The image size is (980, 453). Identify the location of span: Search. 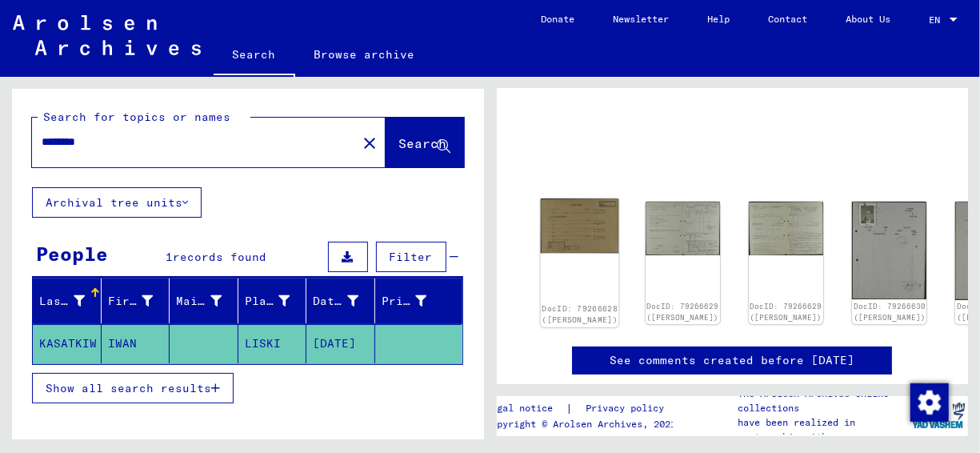
(423, 143).